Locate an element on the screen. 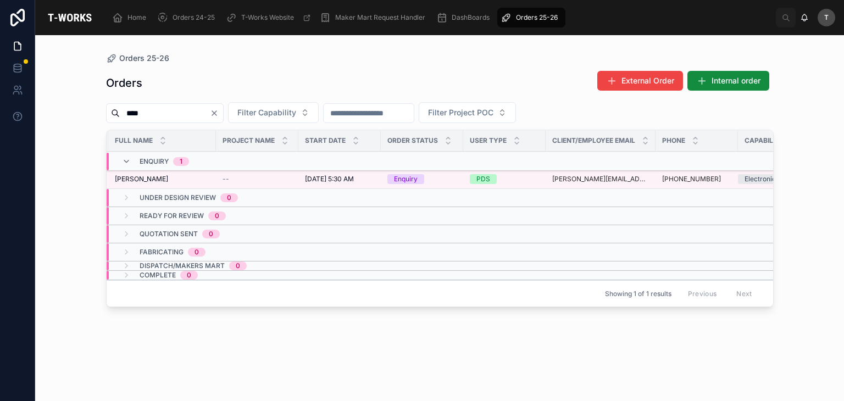 The width and height of the screenshot is (844, 401). a: Home is located at coordinates (131, 18).